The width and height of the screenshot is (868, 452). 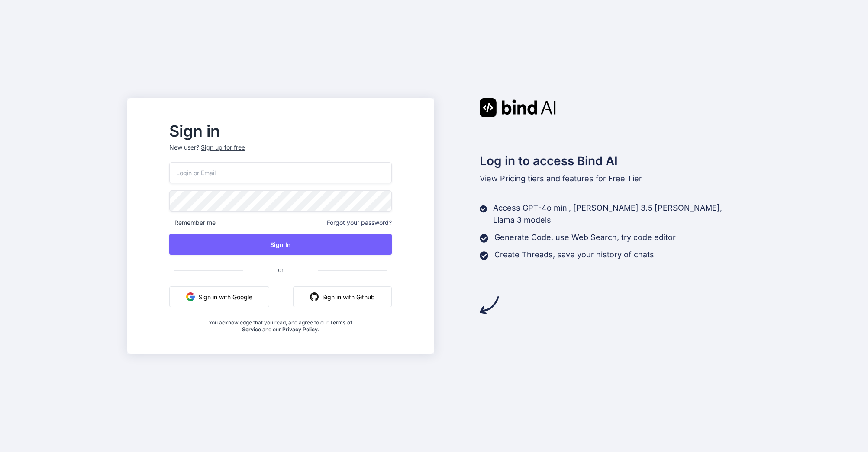 I want to click on span: View Pricing, so click(x=503, y=178).